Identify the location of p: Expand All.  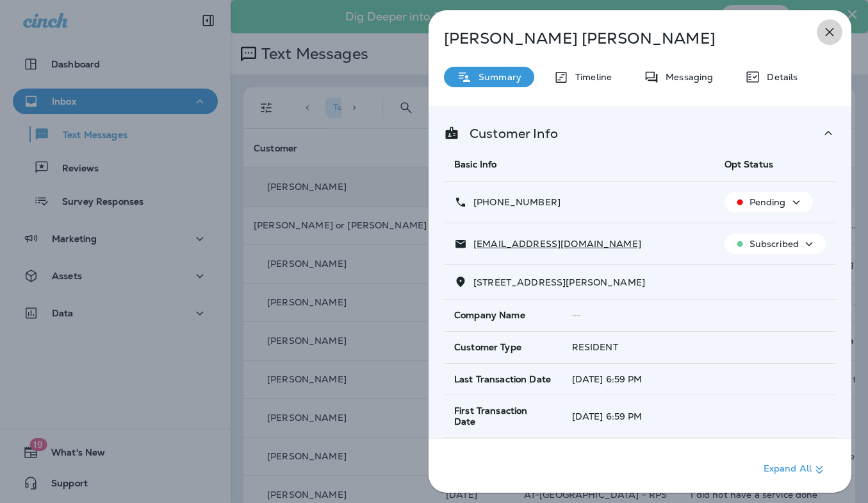
(796, 470).